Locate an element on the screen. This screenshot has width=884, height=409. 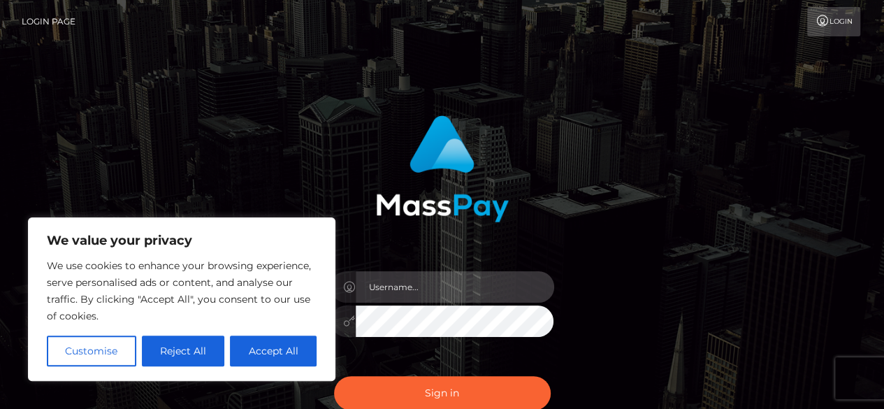
button: Reject All is located at coordinates (183, 351).